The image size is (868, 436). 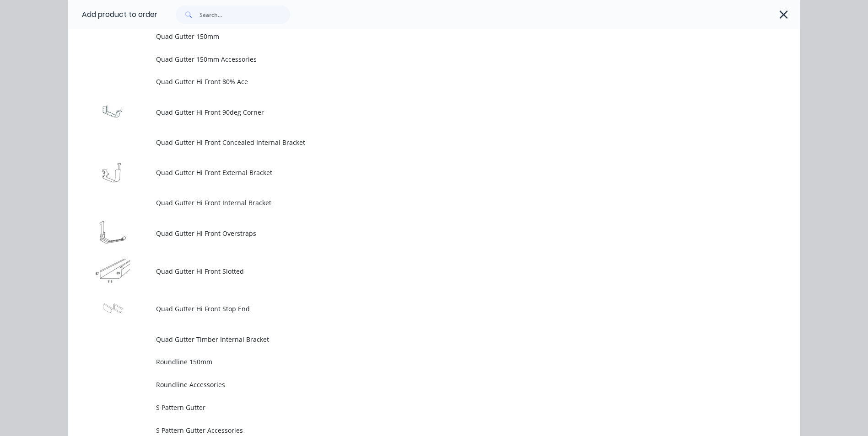 I want to click on span: Quad Gutter Hi Front Stop End, so click(x=414, y=309).